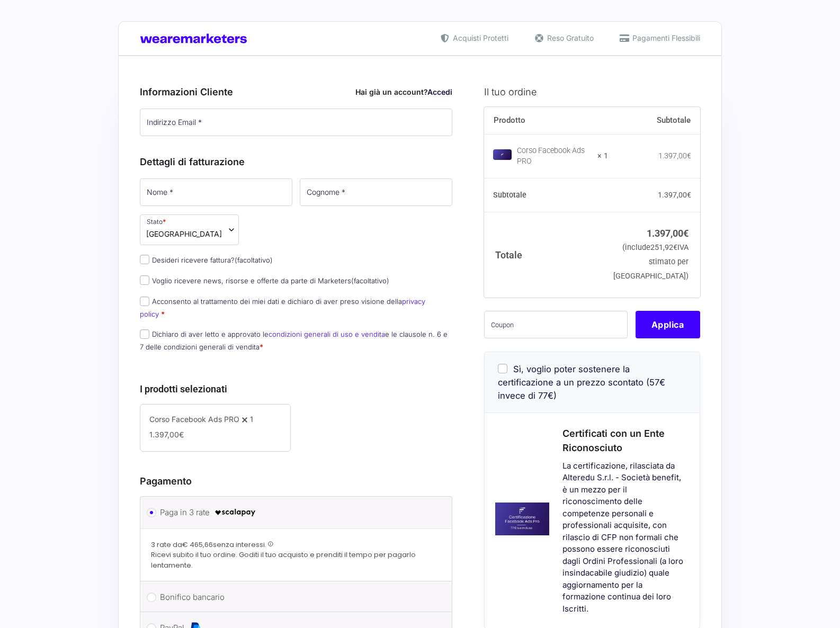 This screenshot has width=840, height=628. Describe the element at coordinates (283, 307) in the screenshot. I see `label: Acconsento al trattamento dei miei dati e dichiaro di aver preso visione della` at that location.